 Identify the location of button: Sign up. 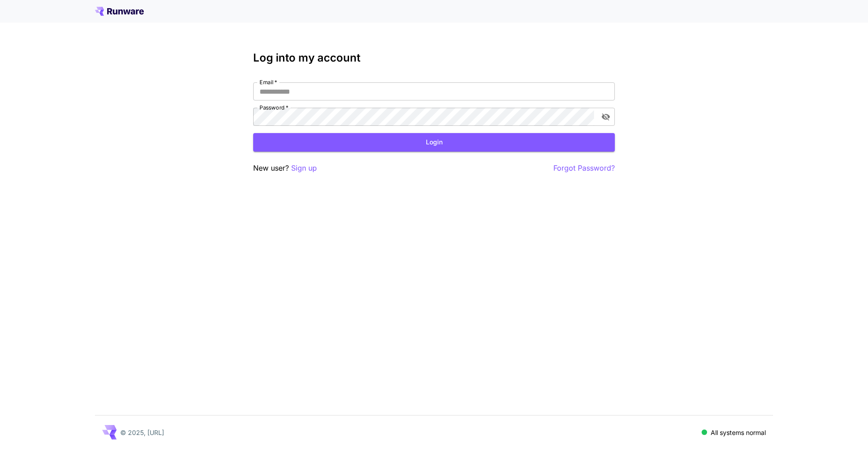
(304, 168).